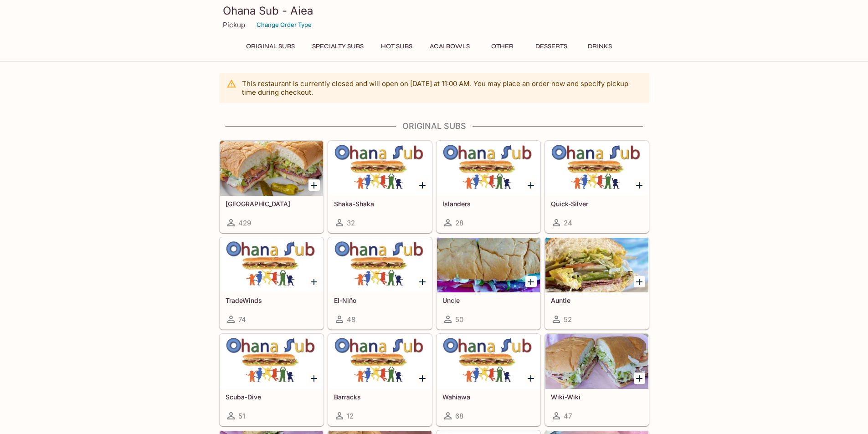  Describe the element at coordinates (489, 204) in the screenshot. I see `h5: Islanders` at that location.